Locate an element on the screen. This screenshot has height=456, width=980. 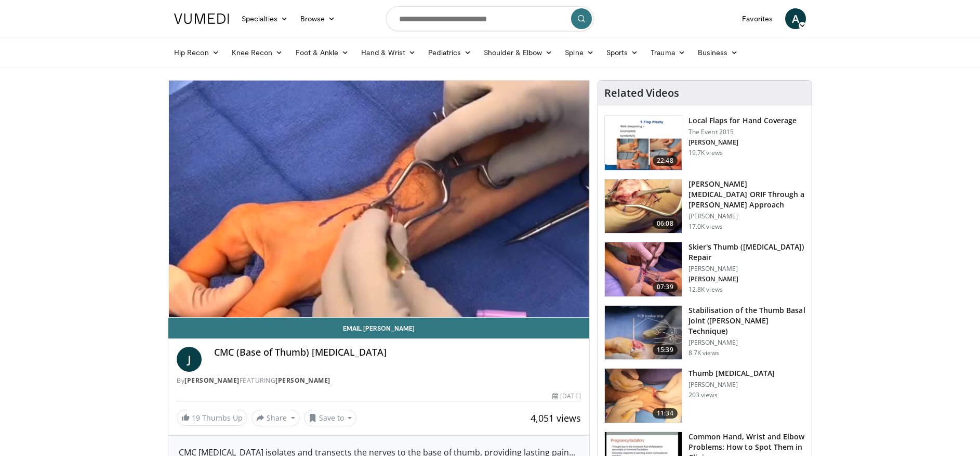
a: Hip Recon is located at coordinates (196, 52).